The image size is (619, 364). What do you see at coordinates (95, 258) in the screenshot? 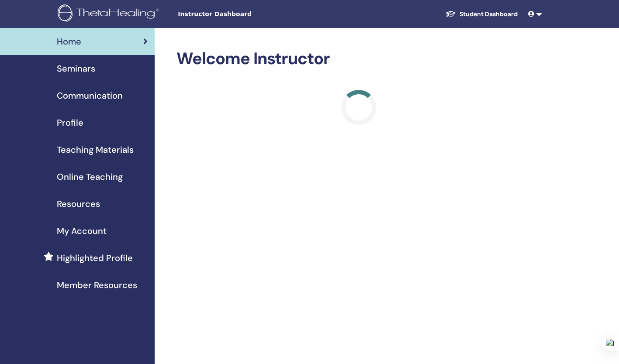
I see `span: Highlighted Profile` at bounding box center [95, 258].